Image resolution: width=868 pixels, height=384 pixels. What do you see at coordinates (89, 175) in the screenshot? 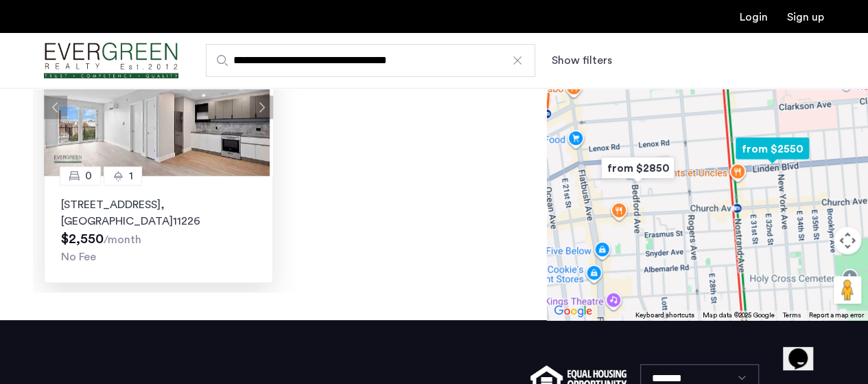
I see `span: 0` at bounding box center [89, 175].